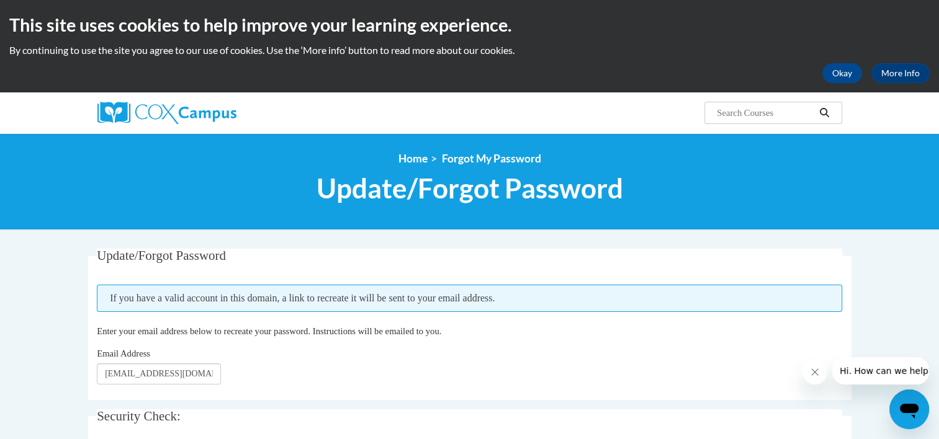 The width and height of the screenshot is (939, 439). What do you see at coordinates (269, 331) in the screenshot?
I see `span: Enter your email address below to recreate your password. Instructions will be emailed to you.` at bounding box center [269, 331].